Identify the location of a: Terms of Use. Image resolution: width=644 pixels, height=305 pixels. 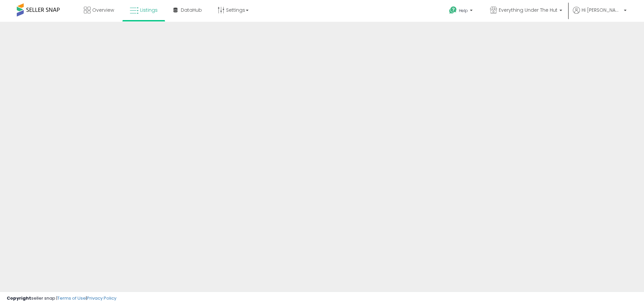
(72, 298).